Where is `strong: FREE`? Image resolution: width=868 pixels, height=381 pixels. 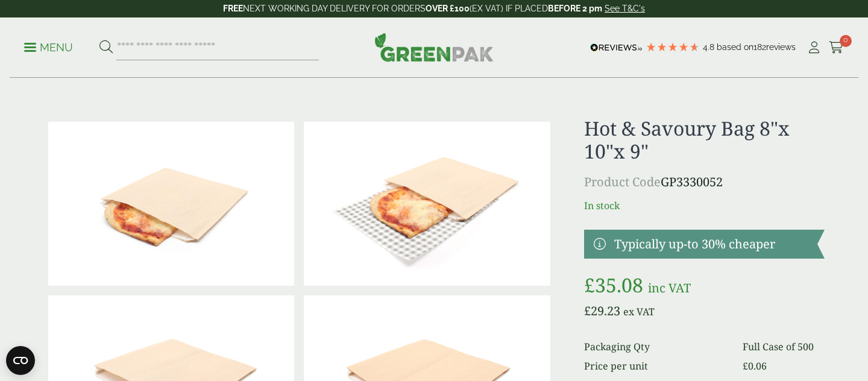 strong: FREE is located at coordinates (232, 9).